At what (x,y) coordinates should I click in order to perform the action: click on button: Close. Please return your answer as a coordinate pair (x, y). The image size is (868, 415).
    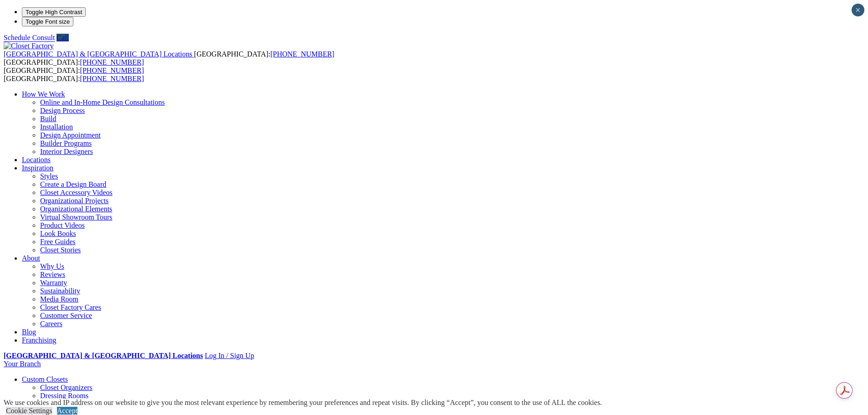
    Looking at the image, I should click on (858, 10).